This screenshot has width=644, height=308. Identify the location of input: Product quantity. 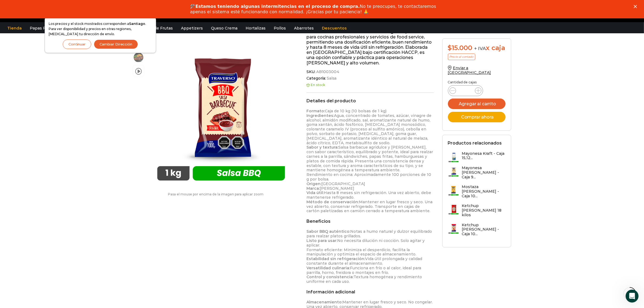
(465, 90).